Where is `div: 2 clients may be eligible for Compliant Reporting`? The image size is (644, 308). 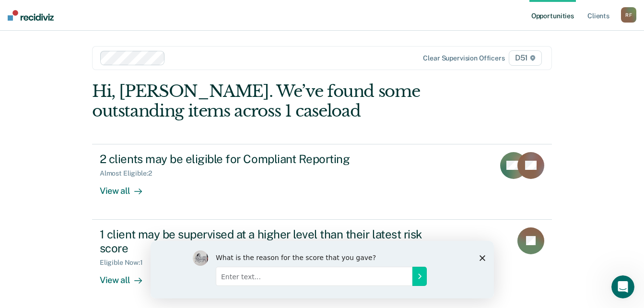
div: 2 clients may be eligible for Compliant Reporting is located at coordinates (268, 159).